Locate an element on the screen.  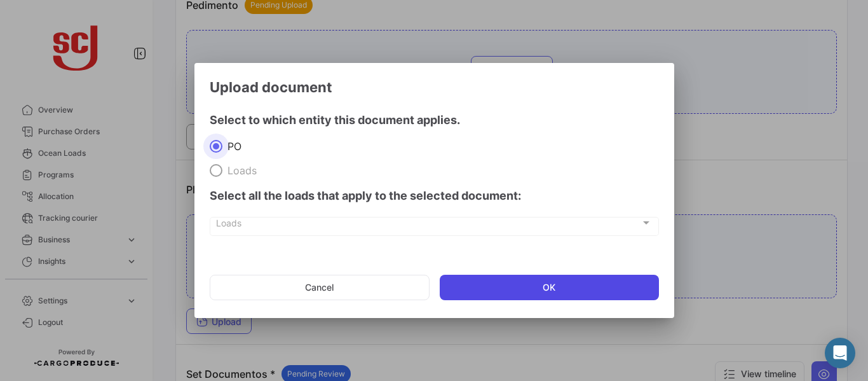
h4: Select to which entity this document applies. is located at coordinates (434, 120).